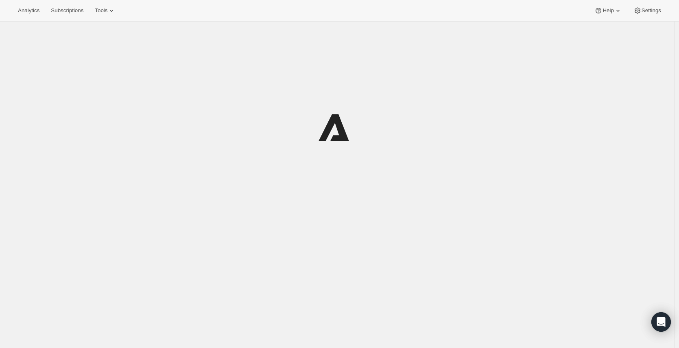 The height and width of the screenshot is (348, 679). I want to click on span: Subscriptions, so click(67, 11).